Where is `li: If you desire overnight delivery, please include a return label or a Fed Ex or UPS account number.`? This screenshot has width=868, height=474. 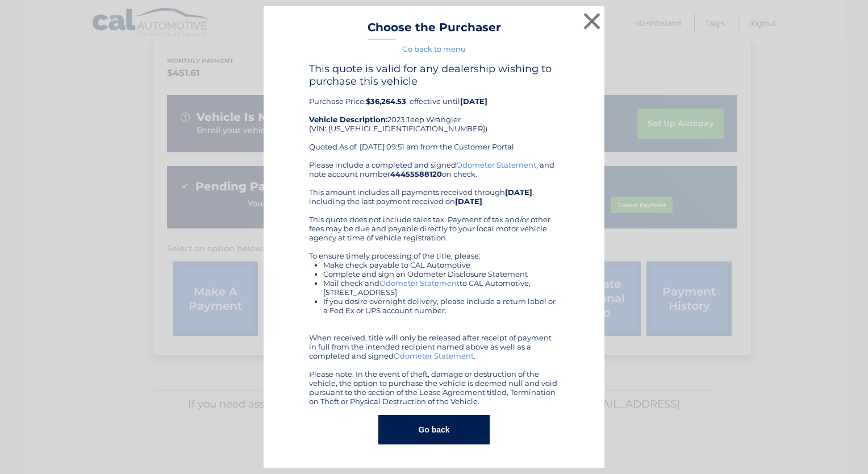
li: If you desire overnight delivery, please include a return label or a Fed Ex or UPS account number. is located at coordinates (441, 306).